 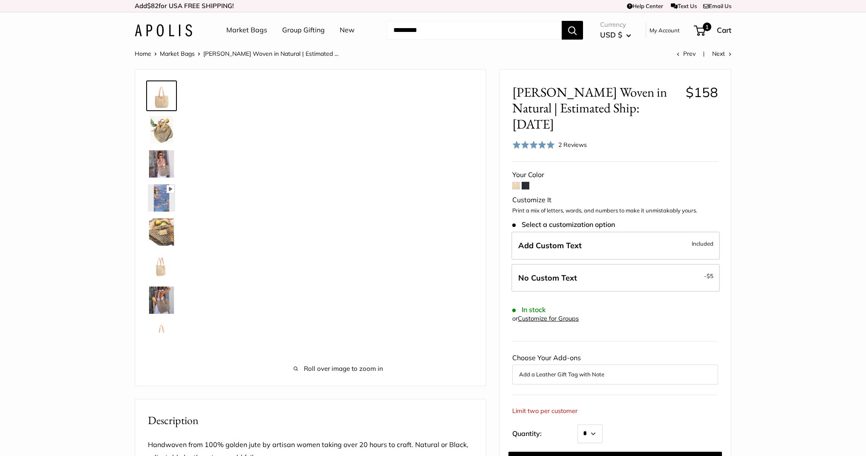 What do you see at coordinates (548, 278) in the screenshot?
I see `span: No Custom Text` at bounding box center [548, 278].